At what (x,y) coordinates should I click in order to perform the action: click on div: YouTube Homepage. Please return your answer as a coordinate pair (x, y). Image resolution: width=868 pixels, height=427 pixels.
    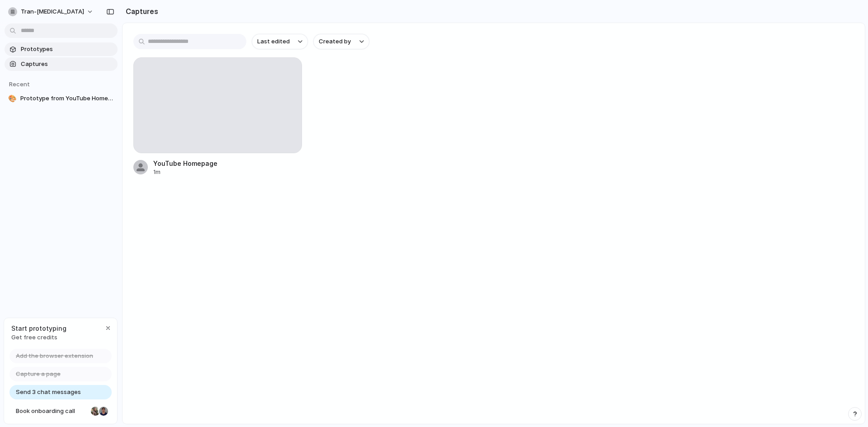
    Looking at the image, I should click on (185, 163).